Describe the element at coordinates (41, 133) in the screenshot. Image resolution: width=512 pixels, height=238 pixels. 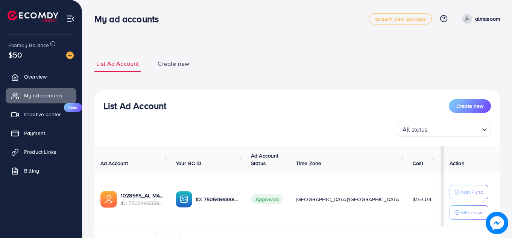
I see `a: Payment` at that location.